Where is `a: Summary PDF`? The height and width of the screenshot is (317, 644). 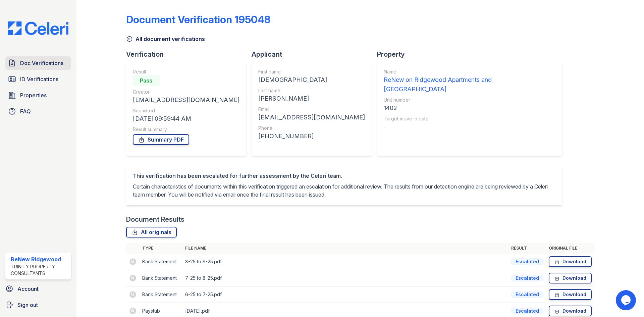 a: Summary PDF is located at coordinates (161, 140).